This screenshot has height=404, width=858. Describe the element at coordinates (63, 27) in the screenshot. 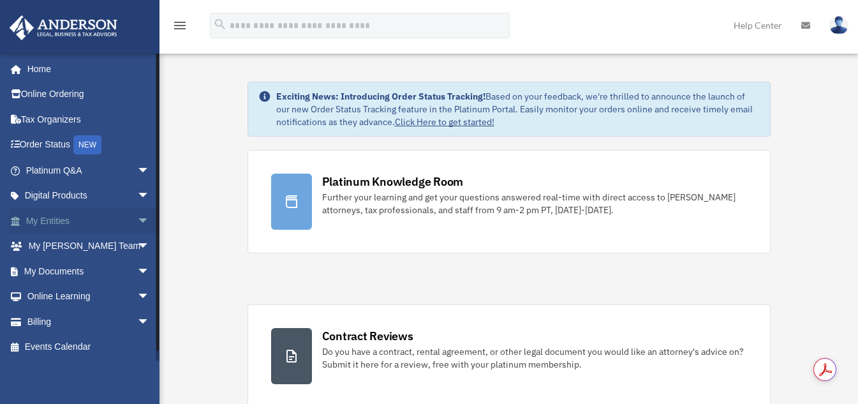

I see `img: Anderson Advisors Platinum Portal` at that location.